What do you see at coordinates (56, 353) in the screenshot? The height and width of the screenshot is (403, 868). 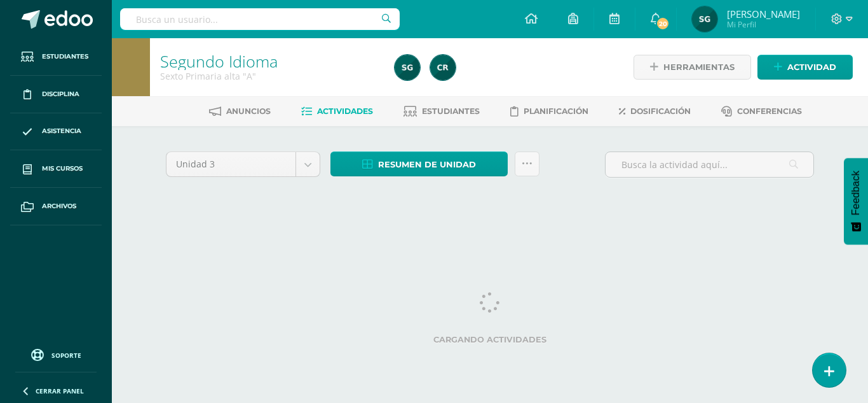 I see `a: Soporte` at bounding box center [56, 353].